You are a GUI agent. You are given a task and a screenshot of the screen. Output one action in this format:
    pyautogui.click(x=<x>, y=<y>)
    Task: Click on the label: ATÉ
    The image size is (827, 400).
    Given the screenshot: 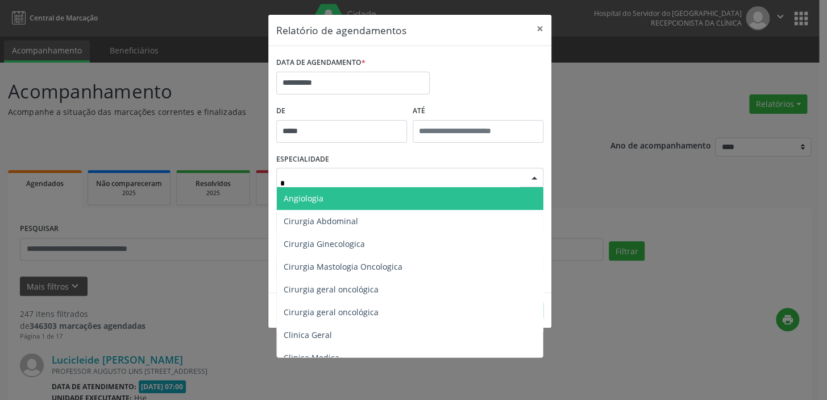 What is the action you would take?
    pyautogui.click(x=478, y=111)
    